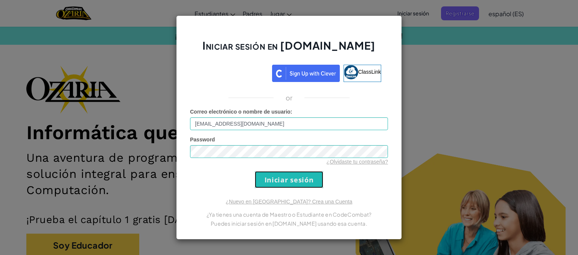 The width and height of the screenshot is (578, 255). What do you see at coordinates (369, 72) in the screenshot?
I see `span: ClassLink` at bounding box center [369, 72].